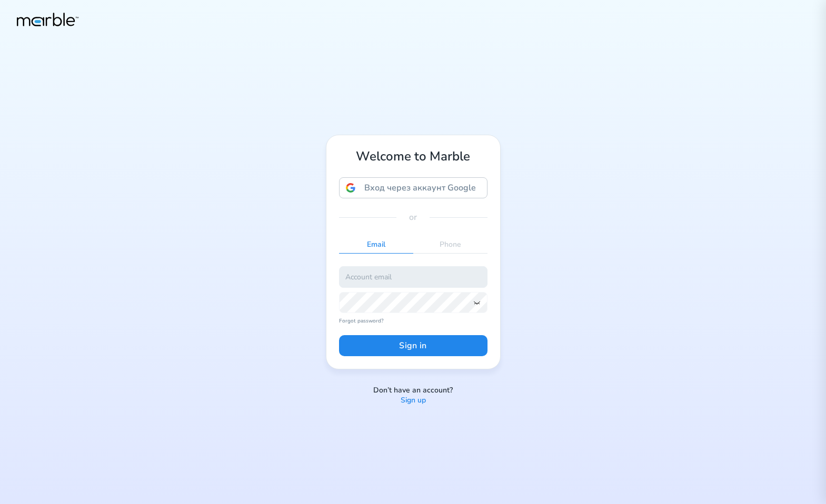 The width and height of the screenshot is (826, 504). I want to click on a: Sign up, so click(413, 400).